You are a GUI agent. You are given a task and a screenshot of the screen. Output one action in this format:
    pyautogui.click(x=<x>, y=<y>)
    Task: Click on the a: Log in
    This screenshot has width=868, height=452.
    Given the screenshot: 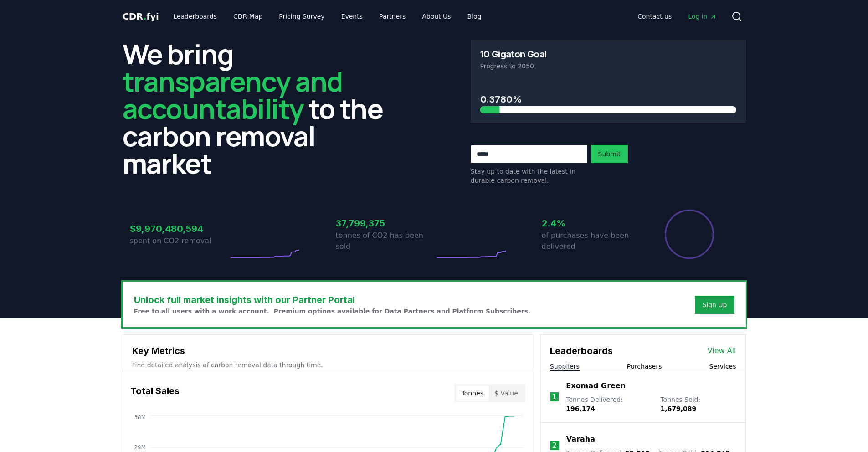 What is the action you would take?
    pyautogui.click(x=702, y=16)
    